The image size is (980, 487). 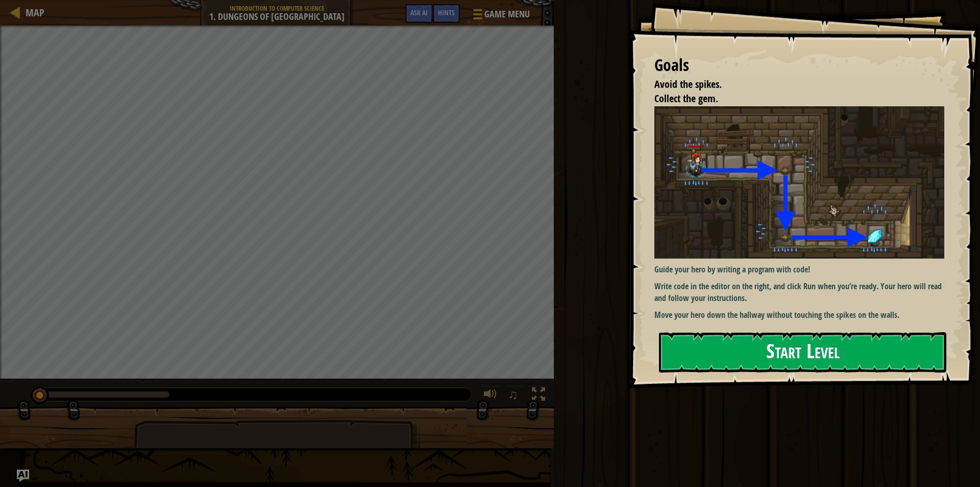 I want to click on p: Write code in the editor on the right, and click Run when you’re ready. Your hero will read it an..., so click(x=803, y=292).